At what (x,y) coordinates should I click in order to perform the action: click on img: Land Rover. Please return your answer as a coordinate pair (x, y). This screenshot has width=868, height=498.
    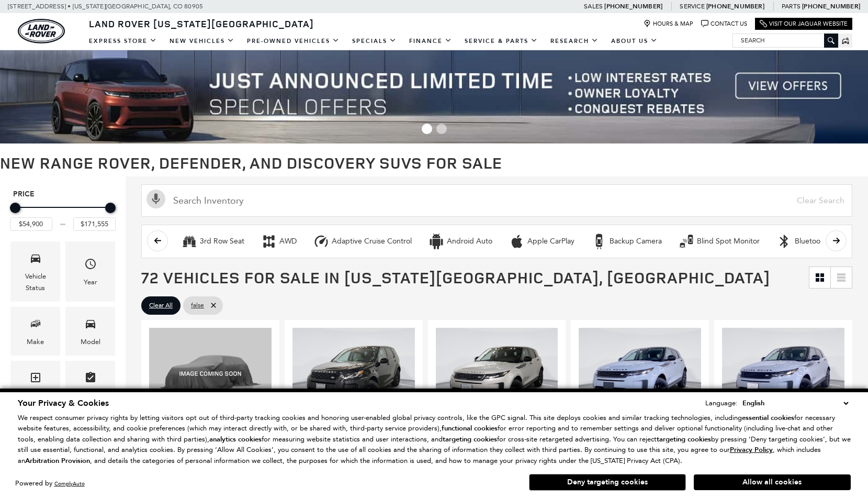
    Looking at the image, I should click on (41, 31).